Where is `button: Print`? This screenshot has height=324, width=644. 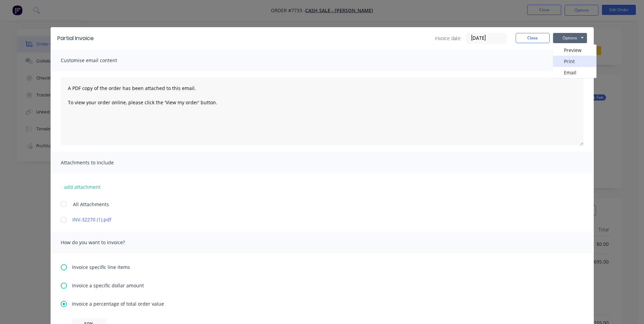
button: Print is located at coordinates (575, 61).